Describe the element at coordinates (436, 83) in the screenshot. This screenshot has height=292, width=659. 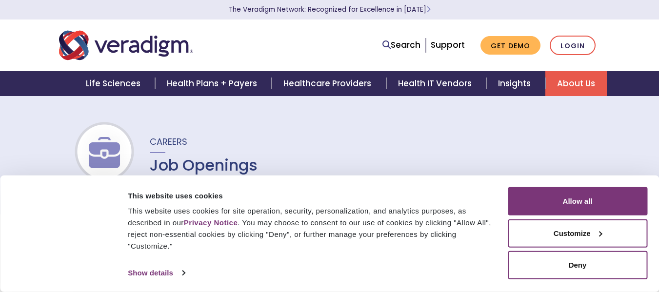
I see `a: Health IT Vendors` at that location.